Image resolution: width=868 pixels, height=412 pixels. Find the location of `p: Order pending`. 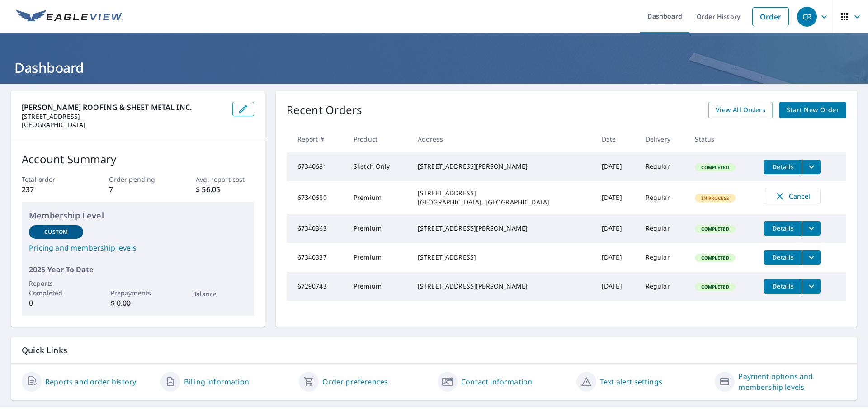

p: Order pending is located at coordinates (138, 179).